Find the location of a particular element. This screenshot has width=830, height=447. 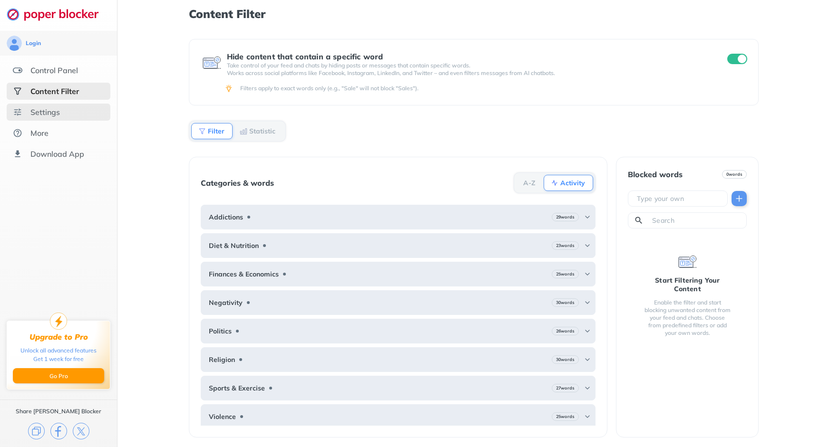

img: download-app.svg is located at coordinates (18, 154).